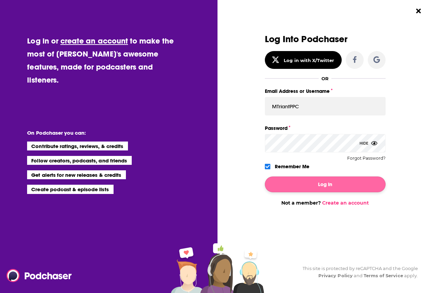  I want to click on div: OR, so click(325, 78).